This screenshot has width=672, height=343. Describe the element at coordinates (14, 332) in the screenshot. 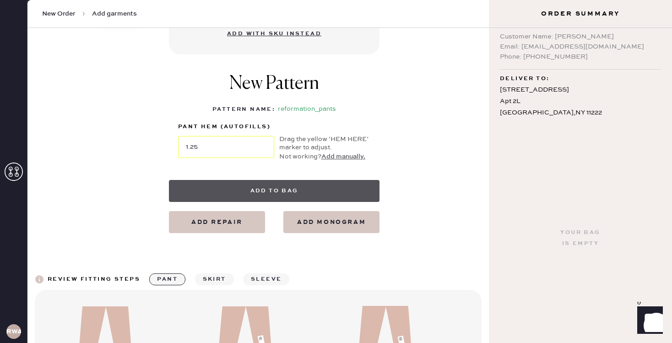

I see `h3: RWA` at that location.